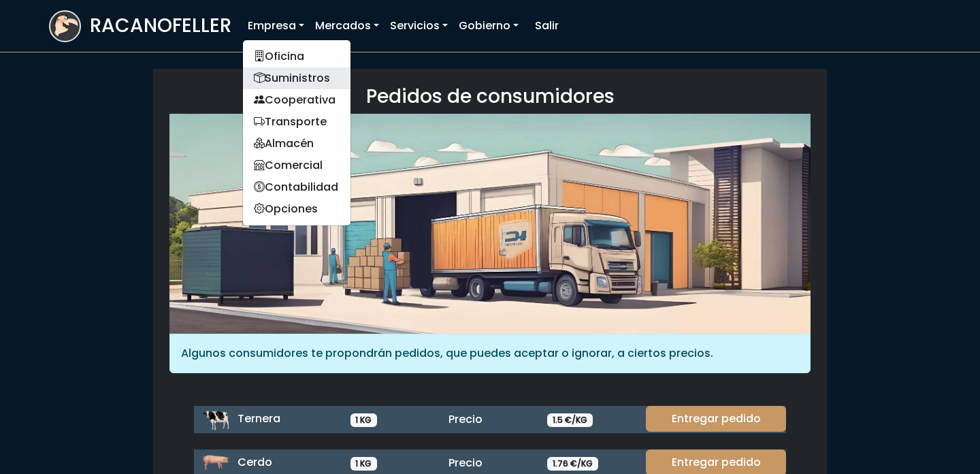  What do you see at coordinates (546, 26) in the screenshot?
I see `a: Salir` at bounding box center [546, 26].